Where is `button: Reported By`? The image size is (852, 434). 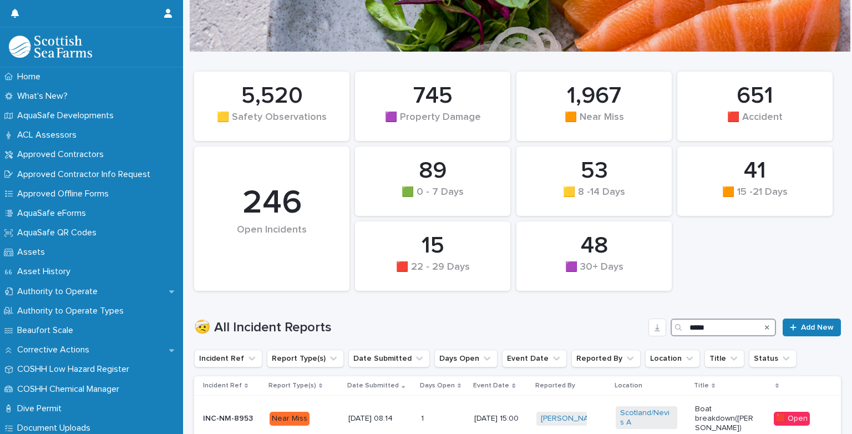
button: Reported By is located at coordinates (606, 358).